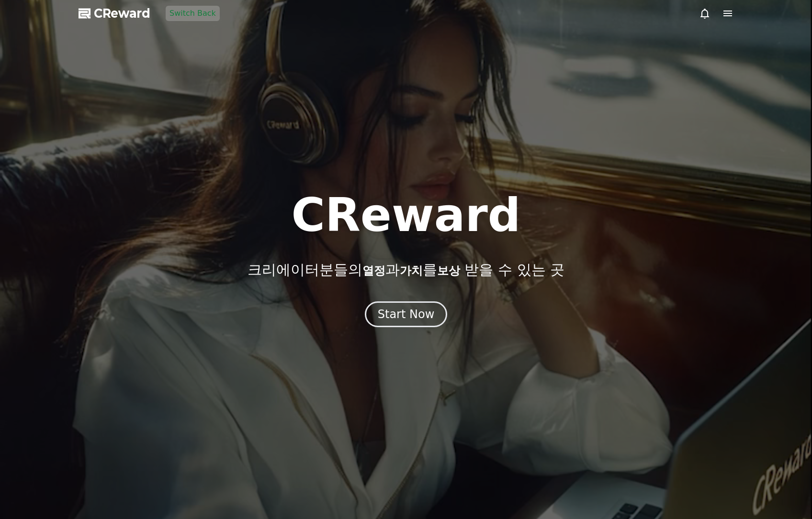  I want to click on p: 크리에이터분들의 과 를 받을 수 있는 곳, so click(406, 270).